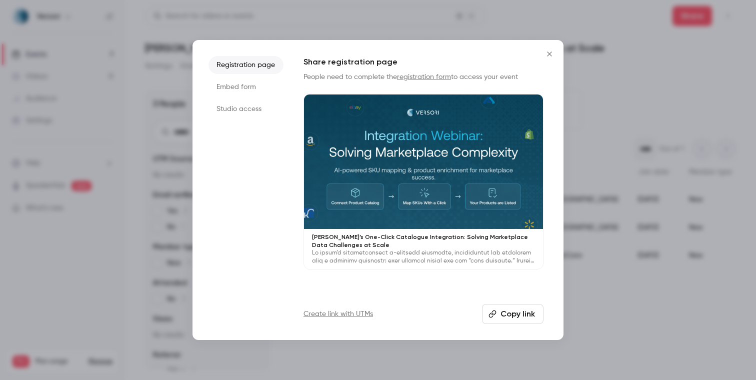 The image size is (756, 380). I want to click on p: People need to complete the to access your event, so click(424, 77).